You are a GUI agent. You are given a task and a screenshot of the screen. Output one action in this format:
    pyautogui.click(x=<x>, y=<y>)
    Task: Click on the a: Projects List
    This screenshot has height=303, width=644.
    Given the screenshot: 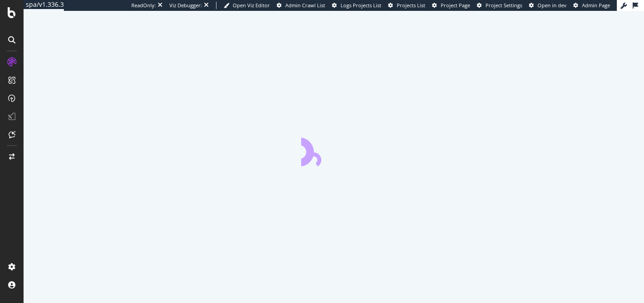 What is the action you would take?
    pyautogui.click(x=407, y=6)
    